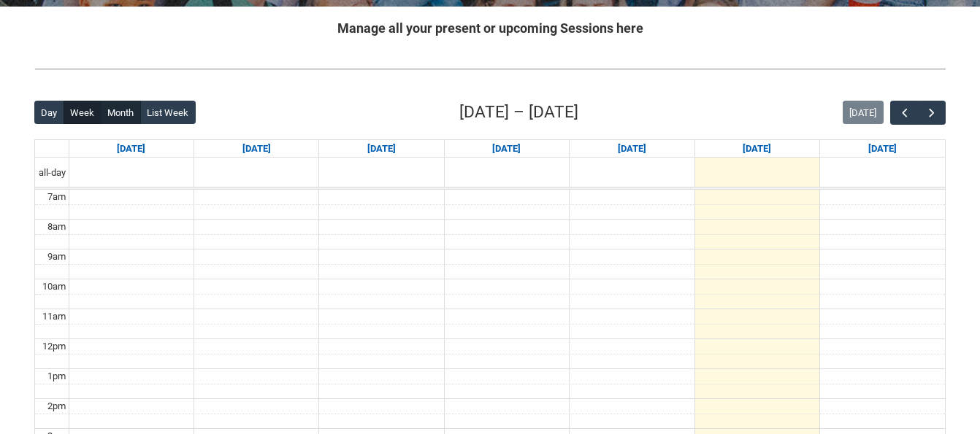  Describe the element at coordinates (120, 112) in the screenshot. I see `button: Month` at that location.